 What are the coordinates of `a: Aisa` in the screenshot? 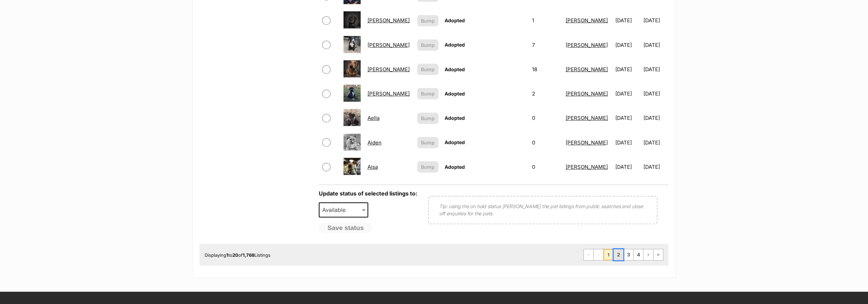 It's located at (373, 167).